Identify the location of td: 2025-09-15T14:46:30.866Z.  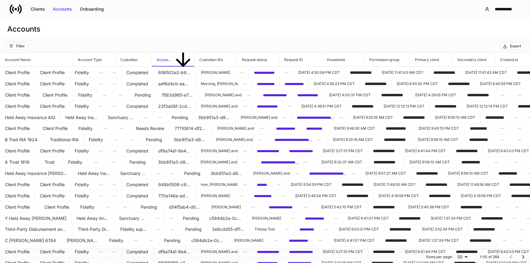
(355, 129).